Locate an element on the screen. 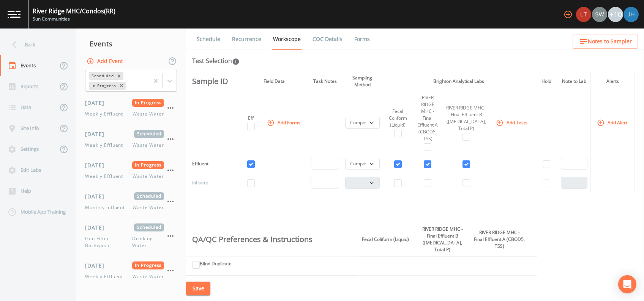 This screenshot has height=301, width=644. div: Open Intercom Messenger is located at coordinates (627, 284).